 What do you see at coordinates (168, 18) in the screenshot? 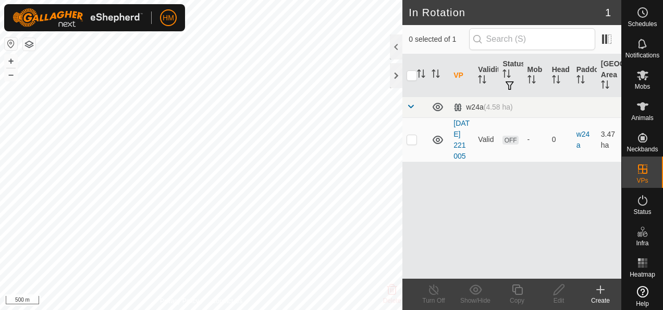
I see `span: HM` at bounding box center [168, 18].